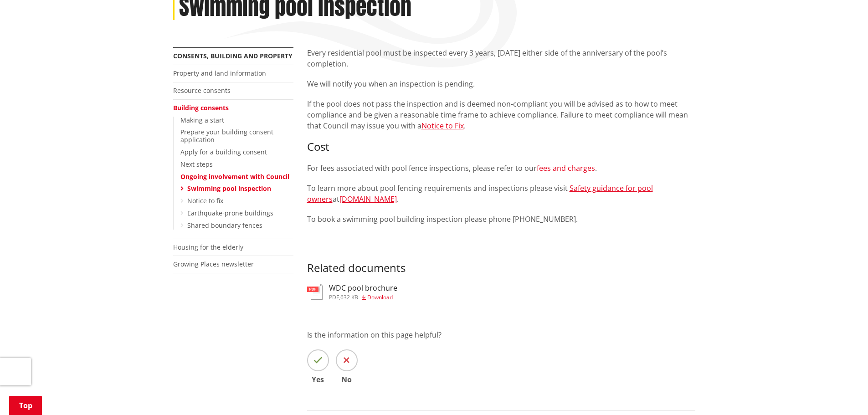  I want to click on a: Swimming pool inspection, so click(229, 188).